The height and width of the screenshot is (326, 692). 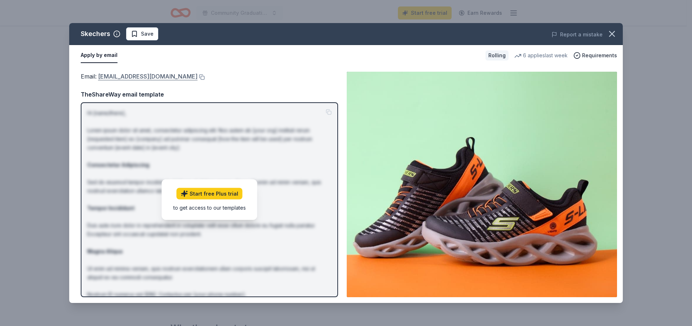 I want to click on div: Skechers, so click(x=95, y=34).